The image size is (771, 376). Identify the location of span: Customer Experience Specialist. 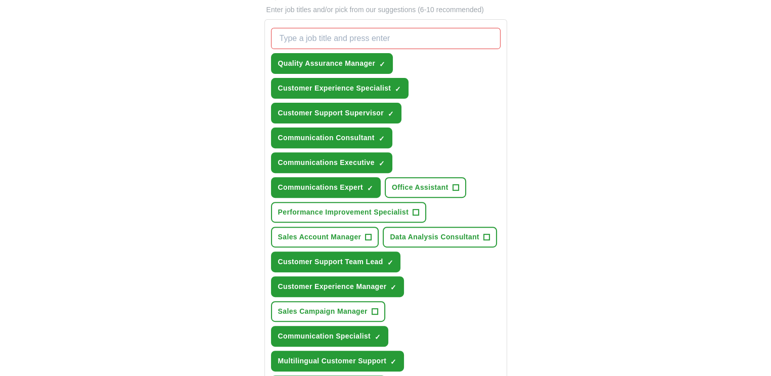
(335, 88).